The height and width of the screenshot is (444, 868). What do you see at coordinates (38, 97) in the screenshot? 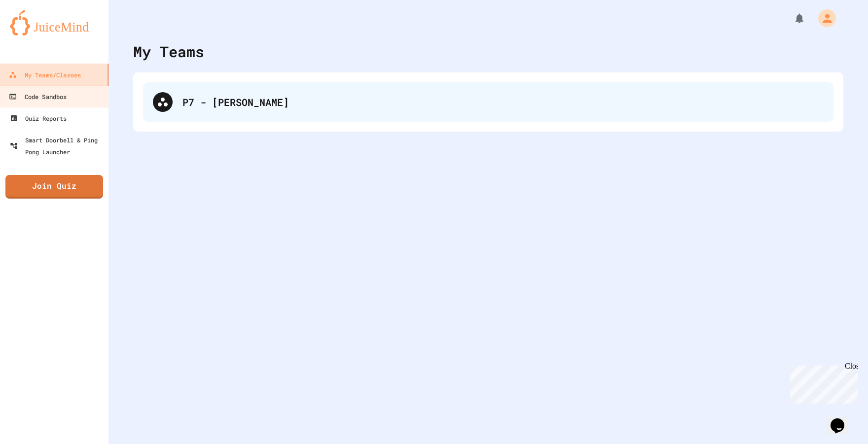
I see `div: Code Sandbox` at bounding box center [38, 97].